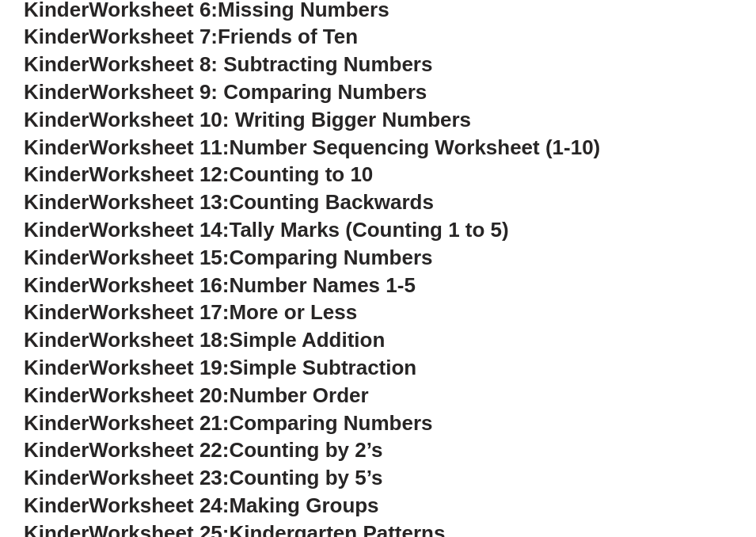 The image size is (756, 537). What do you see at coordinates (414, 147) in the screenshot?
I see `span: Number Sequencing Worksheet (1-10)` at bounding box center [414, 147].